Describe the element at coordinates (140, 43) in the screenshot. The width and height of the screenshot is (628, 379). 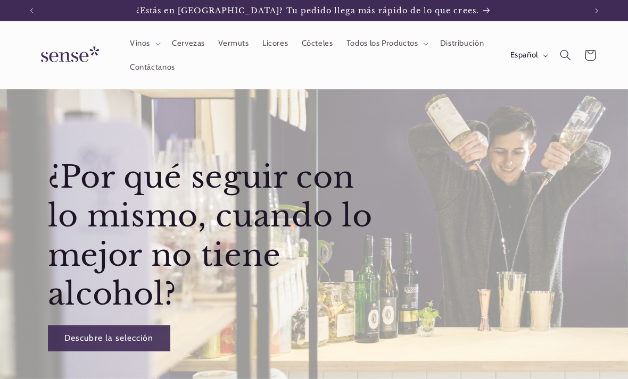
I see `span: Vinos` at that location.